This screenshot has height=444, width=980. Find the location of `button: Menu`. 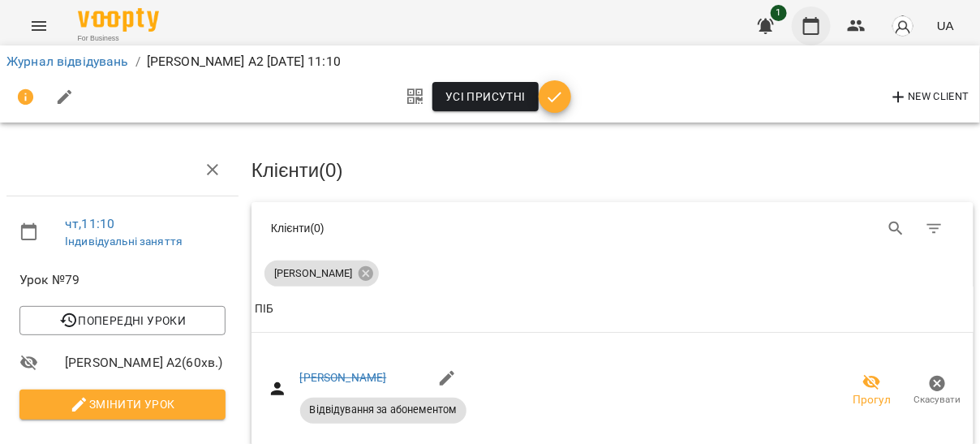

button: Menu is located at coordinates (39, 26).